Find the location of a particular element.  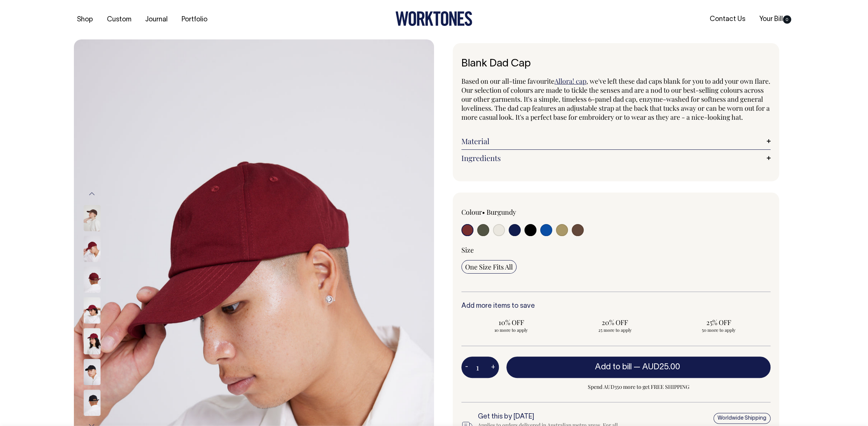

div: Colour is located at coordinates (523, 212).